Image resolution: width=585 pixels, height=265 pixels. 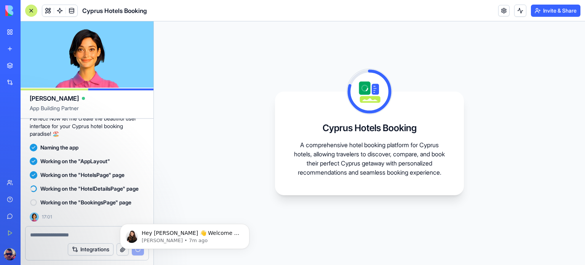 What do you see at coordinates (87, 111) in the screenshot?
I see `span: App Building Partner` at bounding box center [87, 111].